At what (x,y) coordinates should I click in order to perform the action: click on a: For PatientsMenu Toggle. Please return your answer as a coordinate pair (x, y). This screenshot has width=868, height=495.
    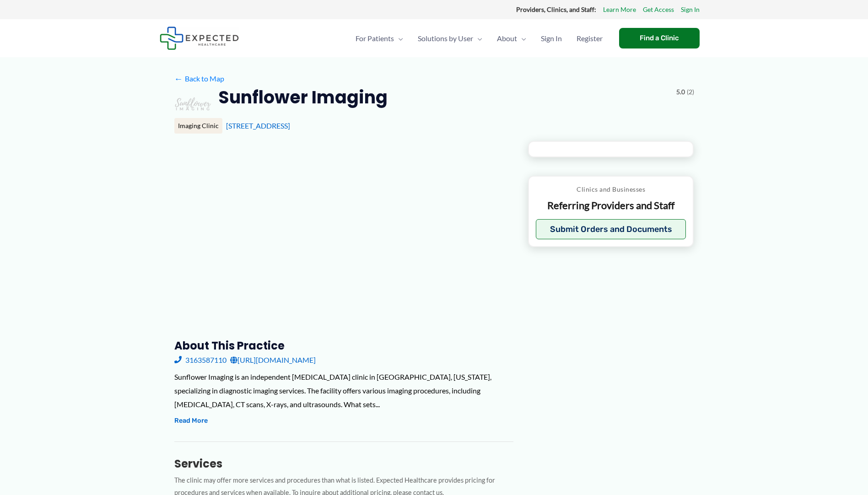
    Looking at the image, I should click on (379, 38).